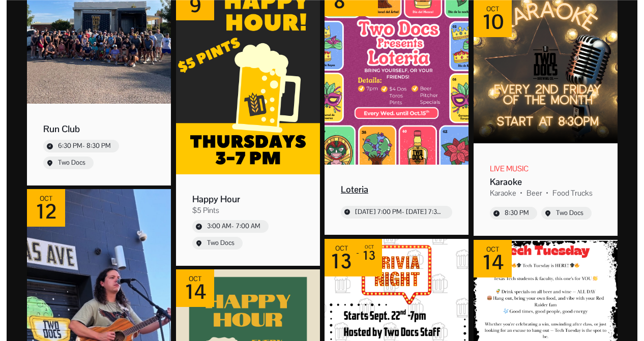 This screenshot has height=341, width=644. What do you see at coordinates (573, 193) in the screenshot?
I see `div: Food Trucks` at bounding box center [573, 193].